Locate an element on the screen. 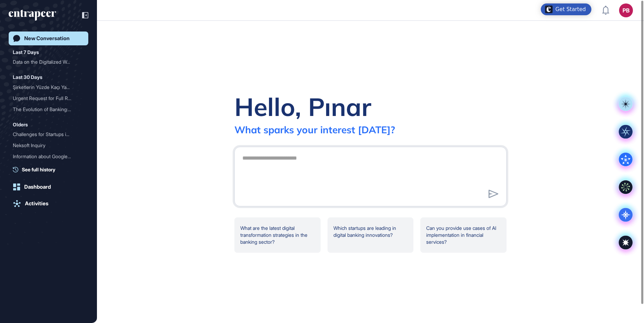  div: Which startups are leading in digital banking innovations? is located at coordinates (370, 235).